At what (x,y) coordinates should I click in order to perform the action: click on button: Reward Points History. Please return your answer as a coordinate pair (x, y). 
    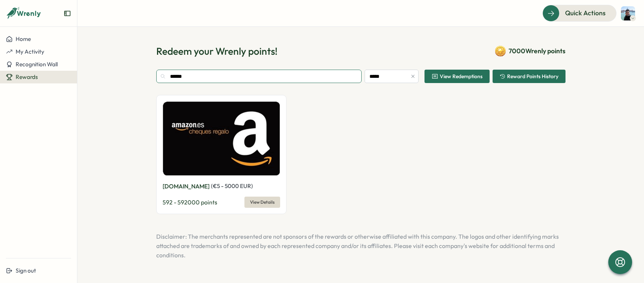
    Looking at the image, I should click on (529, 76).